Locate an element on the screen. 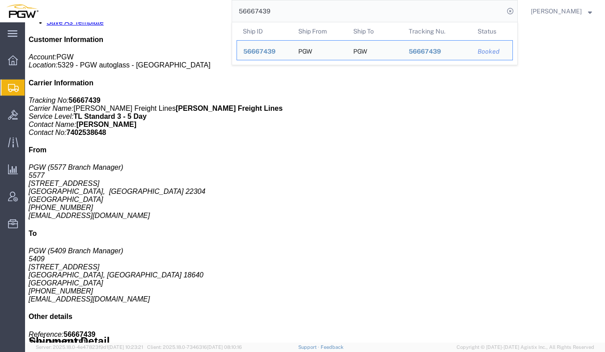 This screenshot has width=605, height=352. th: Status is located at coordinates (492, 31).